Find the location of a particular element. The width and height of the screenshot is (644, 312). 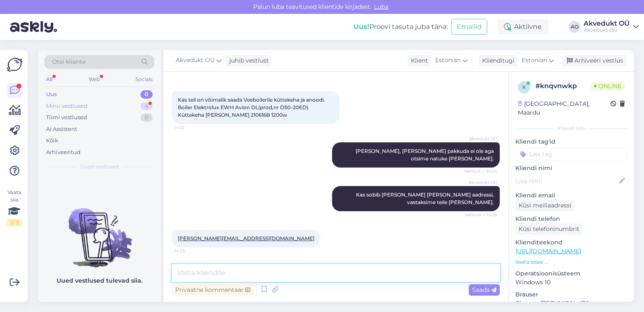

div: Vaata siia is located at coordinates (14, 207).